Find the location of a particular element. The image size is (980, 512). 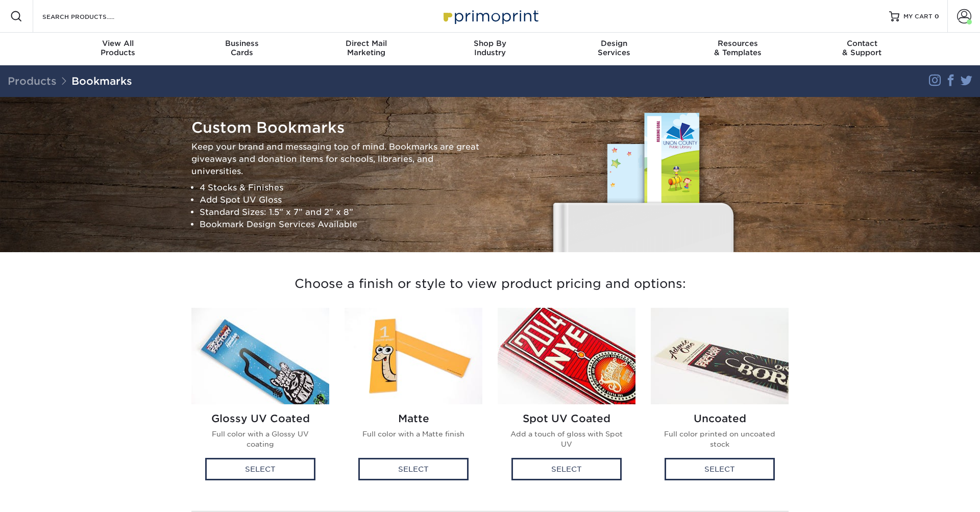

li: 4 Stocks & Finishes is located at coordinates (341, 187).